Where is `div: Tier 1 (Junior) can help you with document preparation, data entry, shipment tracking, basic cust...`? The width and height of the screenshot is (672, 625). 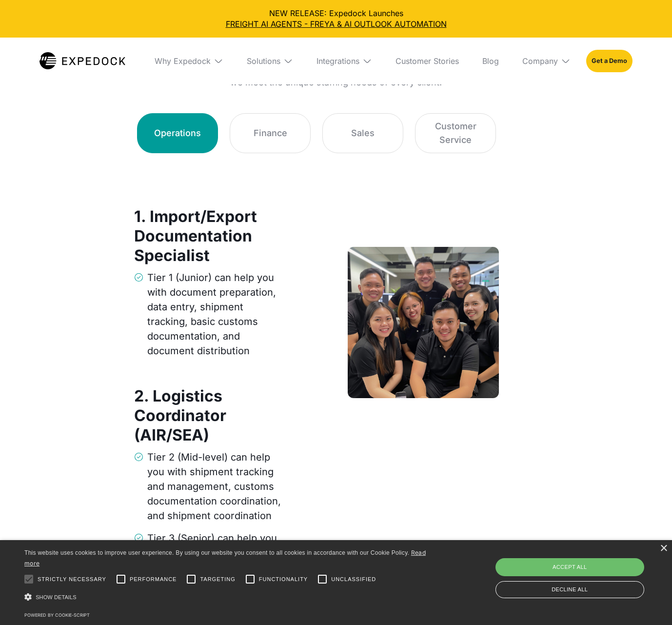
div: Tier 1 (Junior) can help you with document preparation, data entry, shipment tracking, basic cust... is located at coordinates (216, 314).